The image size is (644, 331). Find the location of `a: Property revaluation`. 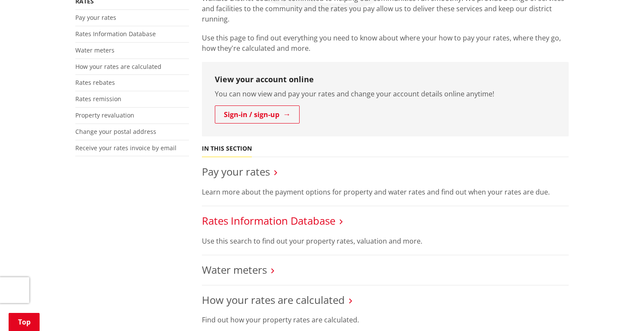

a: Property revaluation is located at coordinates (104, 115).